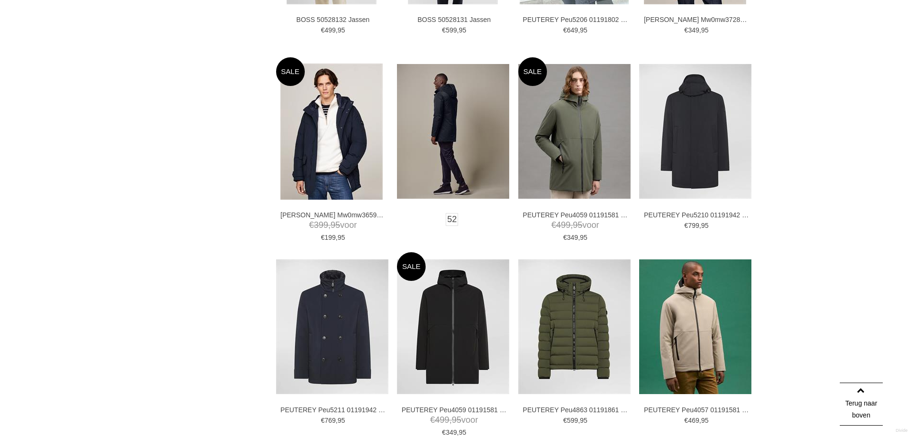  I want to click on span: 199, so click(330, 237).